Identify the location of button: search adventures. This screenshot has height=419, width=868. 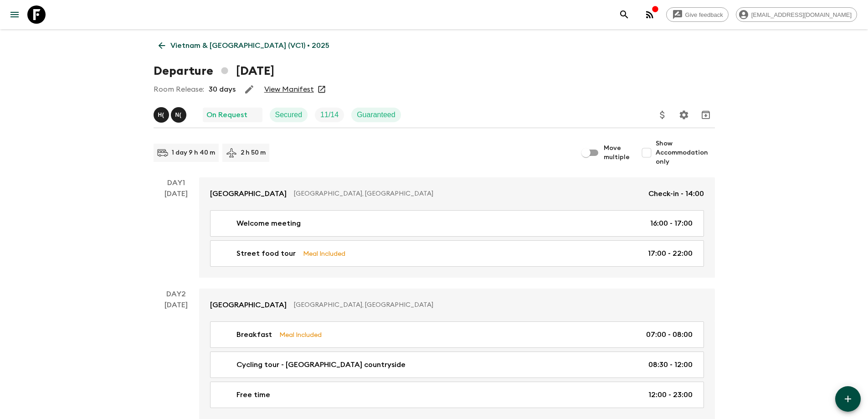
(624, 15).